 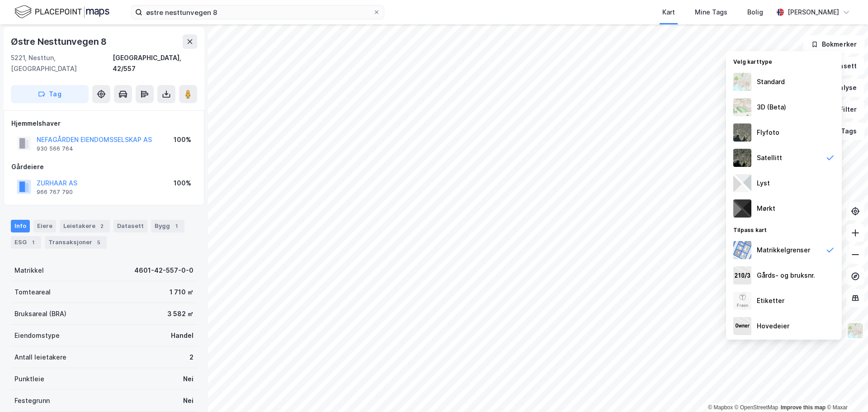 I want to click on div: 1 710 ㎡, so click(x=181, y=292).